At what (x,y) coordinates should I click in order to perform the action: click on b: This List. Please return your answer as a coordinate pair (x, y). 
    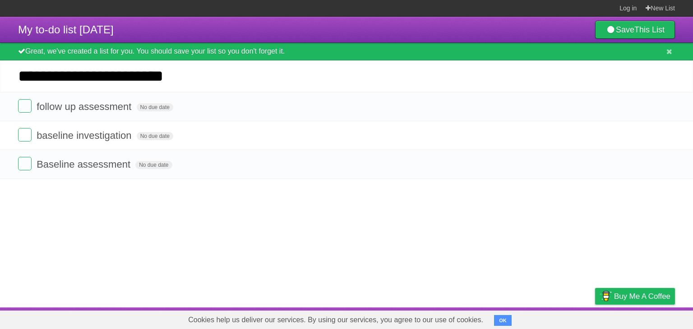
    Looking at the image, I should click on (649, 30).